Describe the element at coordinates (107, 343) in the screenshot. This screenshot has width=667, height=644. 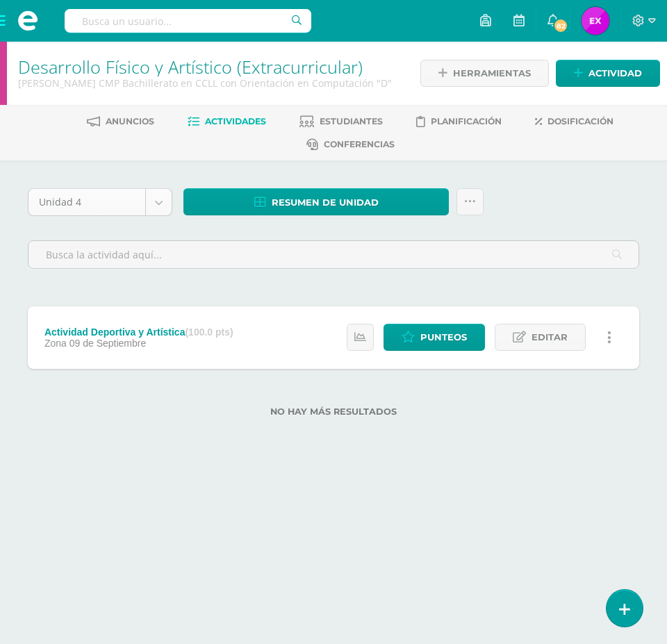
I see `span: 09 de Septiembre` at that location.